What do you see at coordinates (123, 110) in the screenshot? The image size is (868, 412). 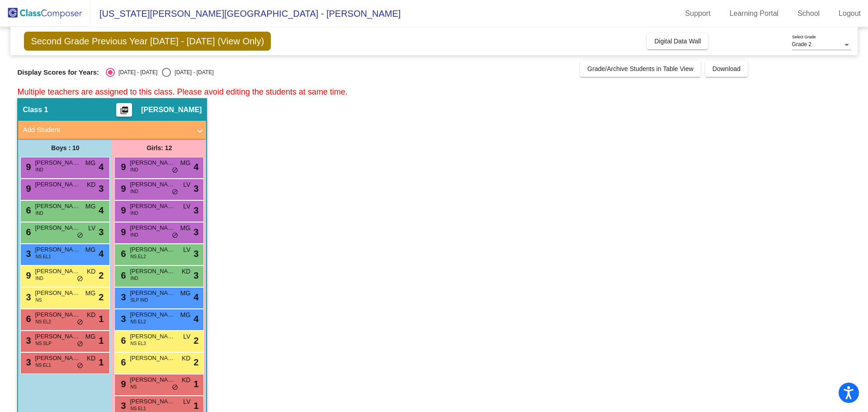 I see `button: Print Students Details` at bounding box center [123, 110].